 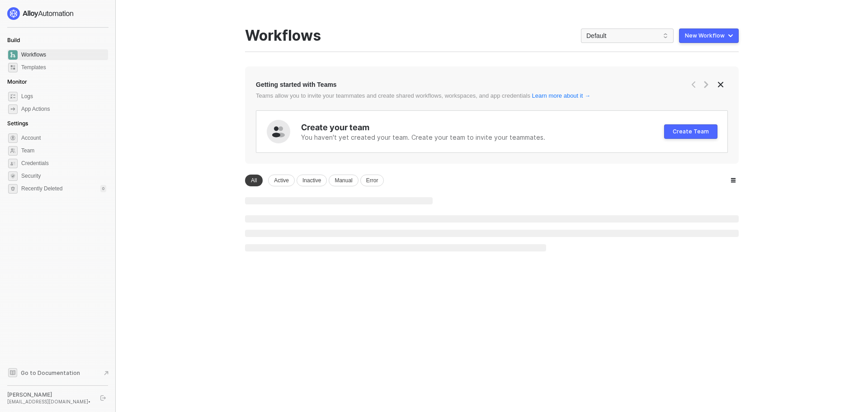 I want to click on div: Teams allow you to invite your teammates and create shared workflows, workspaces, and app credent..., so click(x=445, y=95).